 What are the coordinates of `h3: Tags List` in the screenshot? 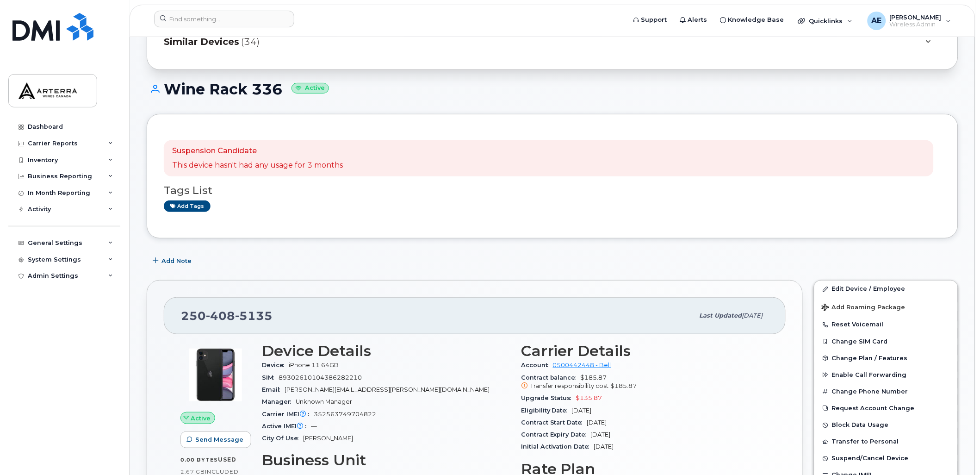 It's located at (552, 190).